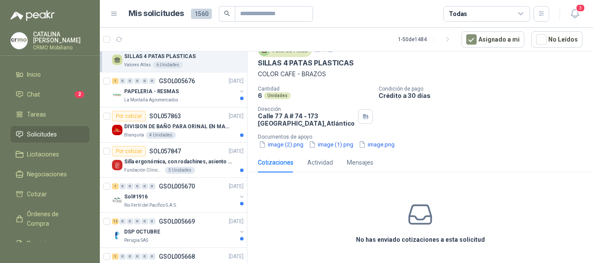  What do you see at coordinates (484, 89) in the screenshot?
I see `p: Condición de pago` at bounding box center [484, 89].